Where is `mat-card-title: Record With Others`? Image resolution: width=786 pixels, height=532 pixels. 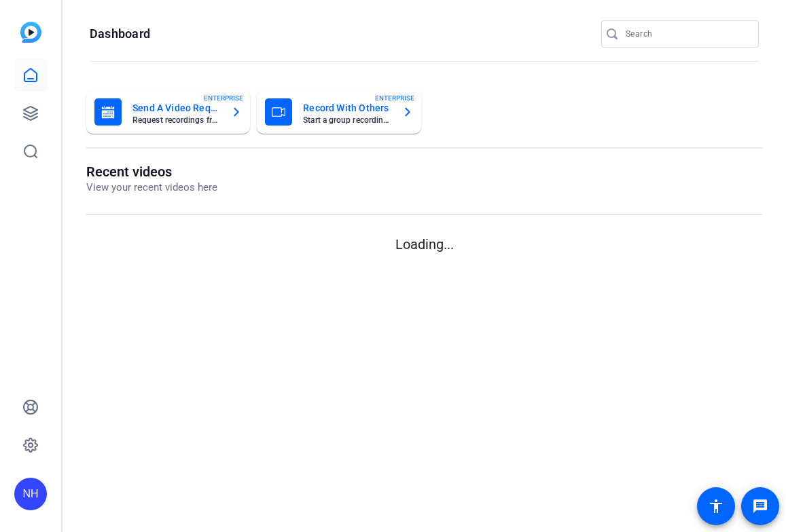 mat-card-title: Record With Others is located at coordinates (347, 108).